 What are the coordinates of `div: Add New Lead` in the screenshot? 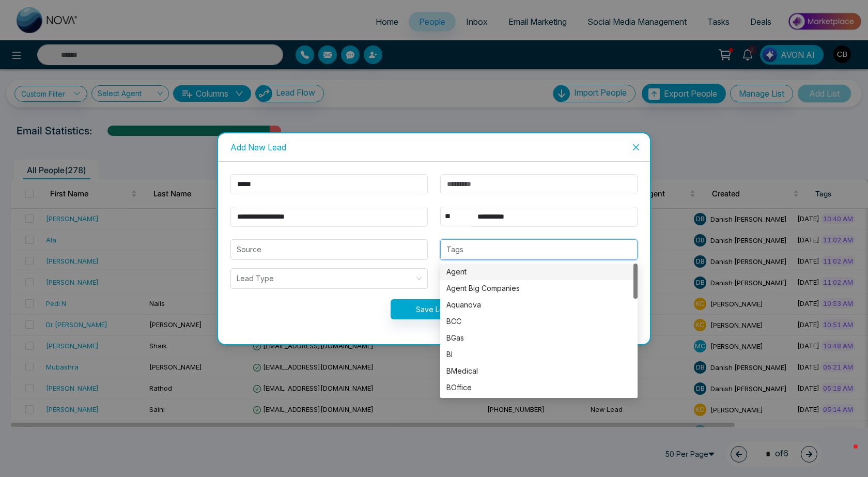 It's located at (434, 147).